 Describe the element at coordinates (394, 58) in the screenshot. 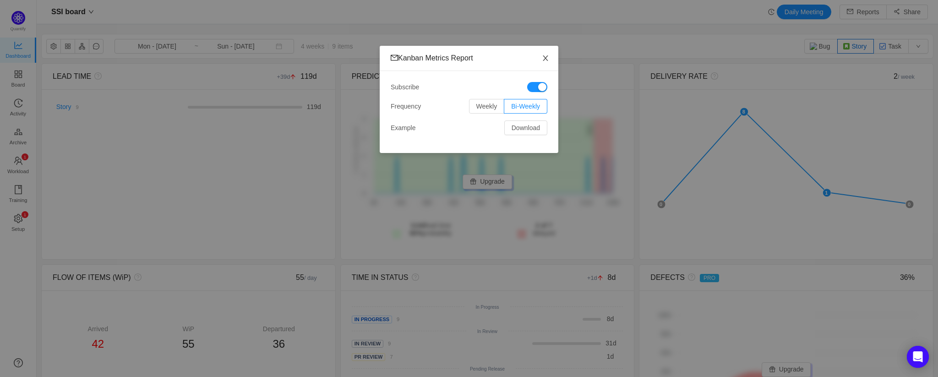

I see `i: icon: mail` at that location.